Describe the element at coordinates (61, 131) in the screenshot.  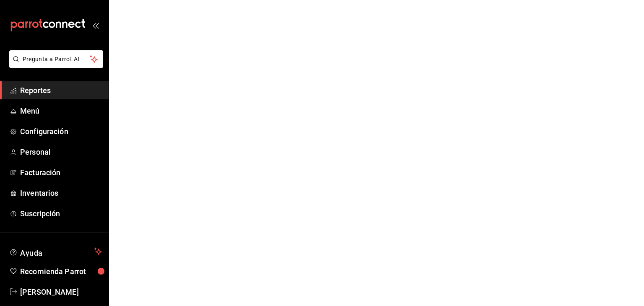
I see `span: Configuración` at that location.